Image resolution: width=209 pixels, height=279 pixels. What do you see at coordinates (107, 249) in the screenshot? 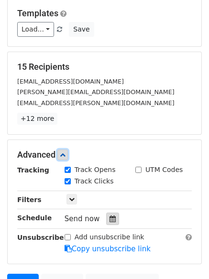
I see `a: Copy unsubscribe link` at bounding box center [107, 249].